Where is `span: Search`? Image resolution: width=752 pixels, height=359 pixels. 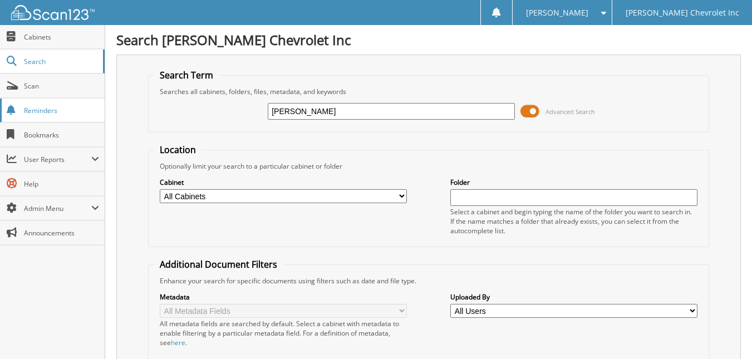
span: Search is located at coordinates (61, 61).